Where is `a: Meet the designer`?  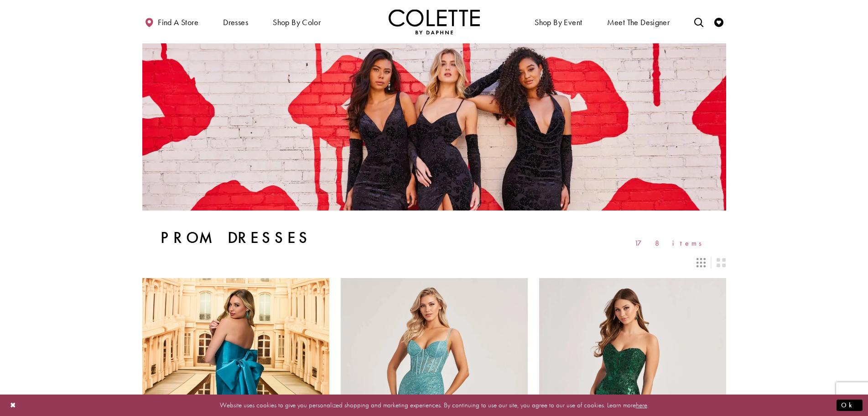
a: Meet the designer is located at coordinates (638, 21).